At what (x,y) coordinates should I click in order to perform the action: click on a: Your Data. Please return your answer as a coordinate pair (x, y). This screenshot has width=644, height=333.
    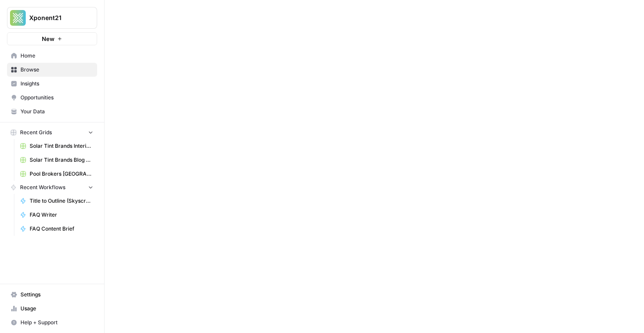
    Looking at the image, I should click on (52, 111).